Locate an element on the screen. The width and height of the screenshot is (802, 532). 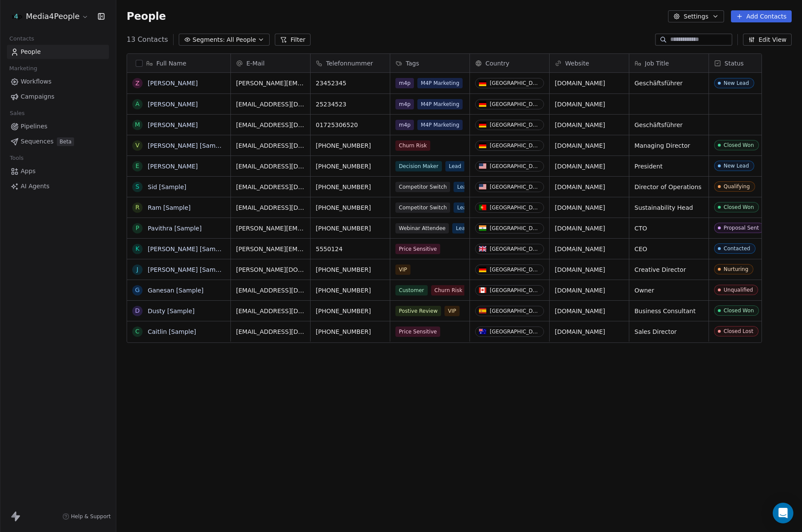
button: Settings is located at coordinates (696, 16).